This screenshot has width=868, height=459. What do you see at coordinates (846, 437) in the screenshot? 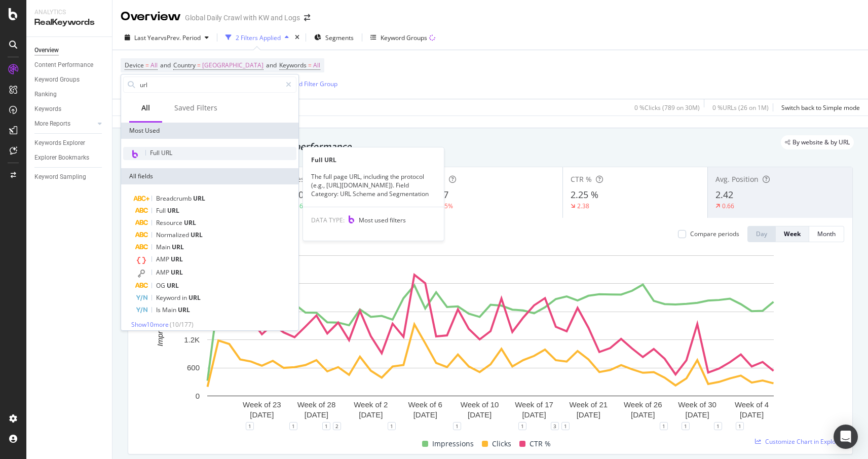
I see `div: Open Intercom Messenger` at bounding box center [846, 437].